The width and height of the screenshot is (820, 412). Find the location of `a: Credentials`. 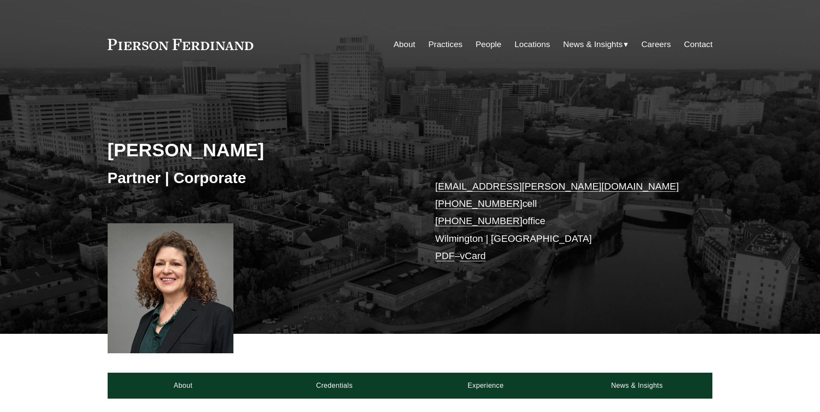

a: Credentials is located at coordinates (334, 386).